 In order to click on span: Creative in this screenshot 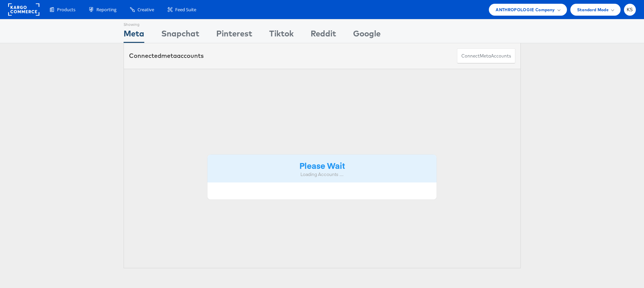, I will do `click(146, 9)`.